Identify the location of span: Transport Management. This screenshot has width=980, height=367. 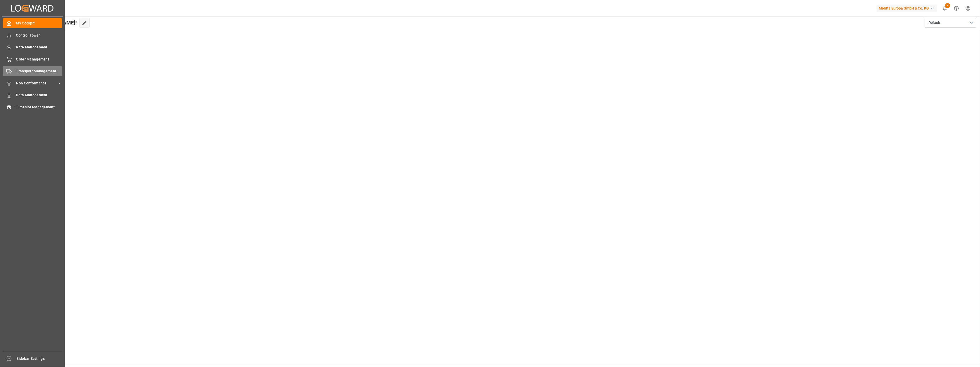
(39, 71).